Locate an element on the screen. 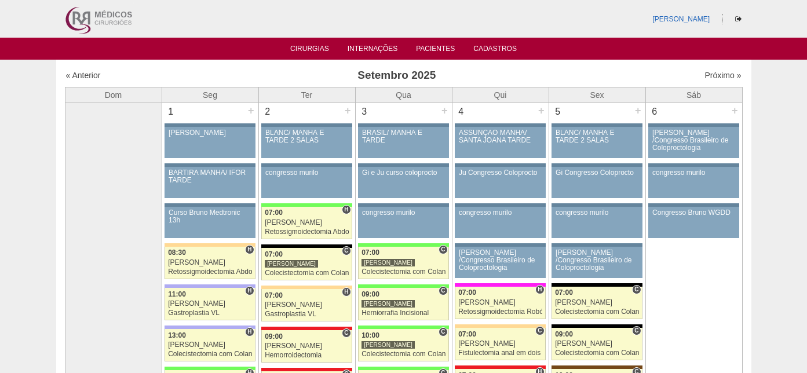 The height and width of the screenshot is (373, 807). a: ASSUNÇÃO MANHÃ/ SANTA JOANA TARDE is located at coordinates (500, 143).